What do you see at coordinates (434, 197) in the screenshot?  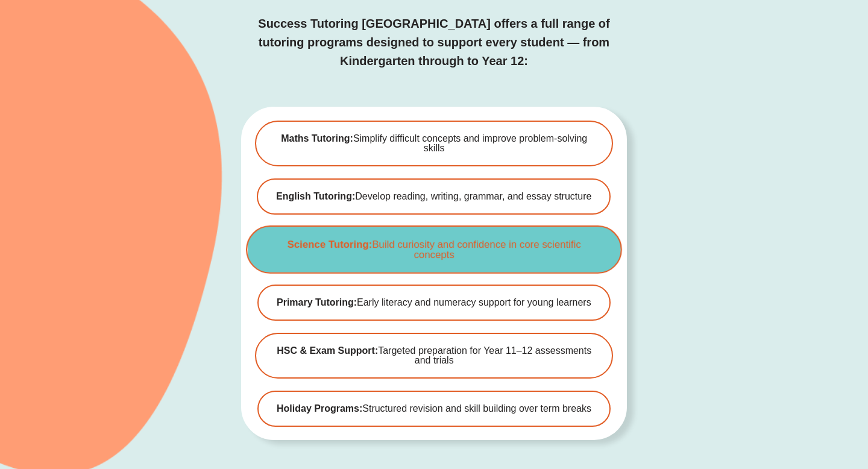 I see `span: Develop reading, writing, grammar, and essay structure` at bounding box center [434, 197].